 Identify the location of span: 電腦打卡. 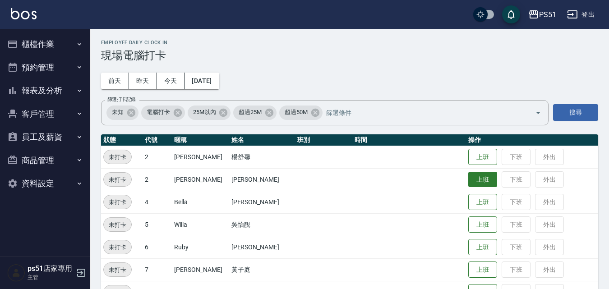
(158, 112).